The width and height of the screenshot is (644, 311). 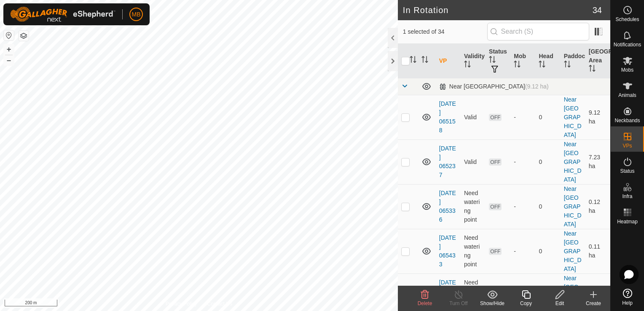 I want to click on span: Status, so click(x=627, y=171).